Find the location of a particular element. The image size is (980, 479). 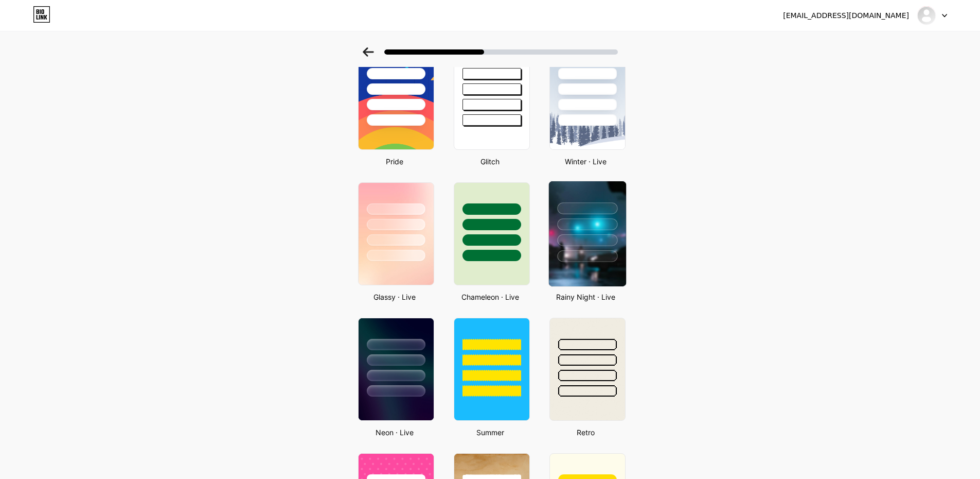

div: Retro is located at coordinates (586, 432).